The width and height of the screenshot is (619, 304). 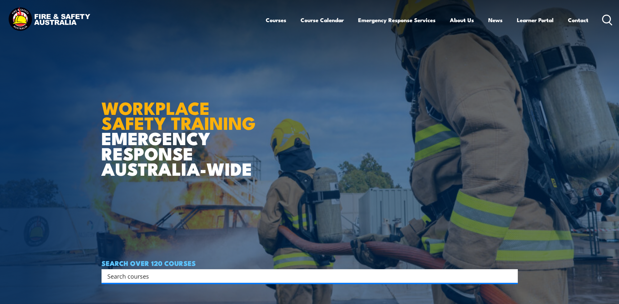 What do you see at coordinates (535, 20) in the screenshot?
I see `a: Learner Portal` at bounding box center [535, 20].